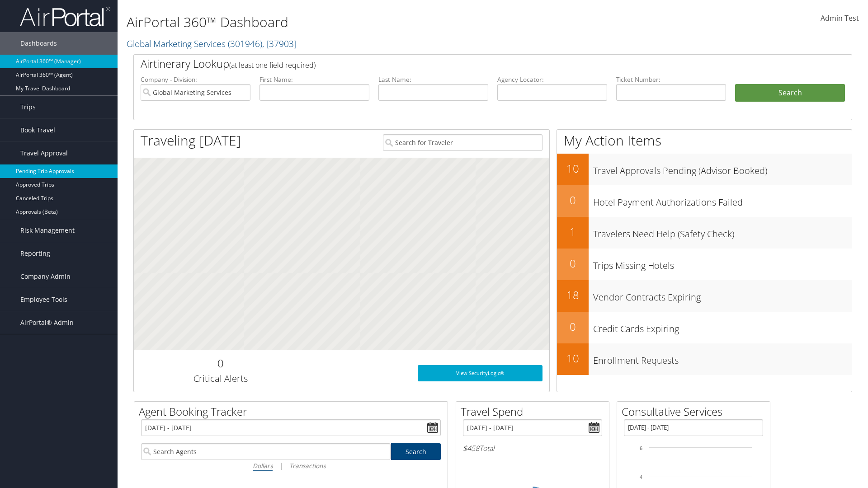 Image resolution: width=868 pixels, height=488 pixels. Describe the element at coordinates (371, 22) in the screenshot. I see `h1: AirPortal 360™ Dashboard` at that location.